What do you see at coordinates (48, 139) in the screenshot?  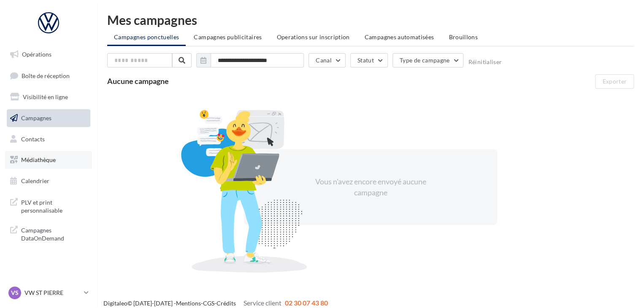 I see `a: Contacts` at bounding box center [48, 139].